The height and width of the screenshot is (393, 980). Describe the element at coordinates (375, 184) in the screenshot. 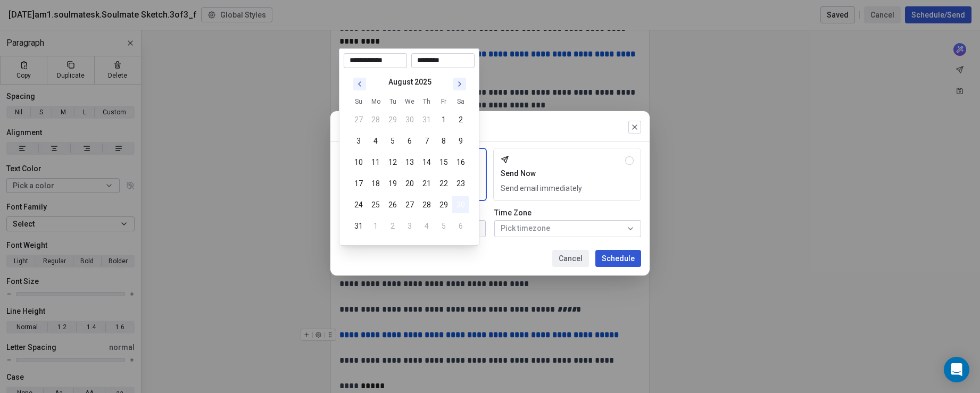

I see `button: 18` at that location.